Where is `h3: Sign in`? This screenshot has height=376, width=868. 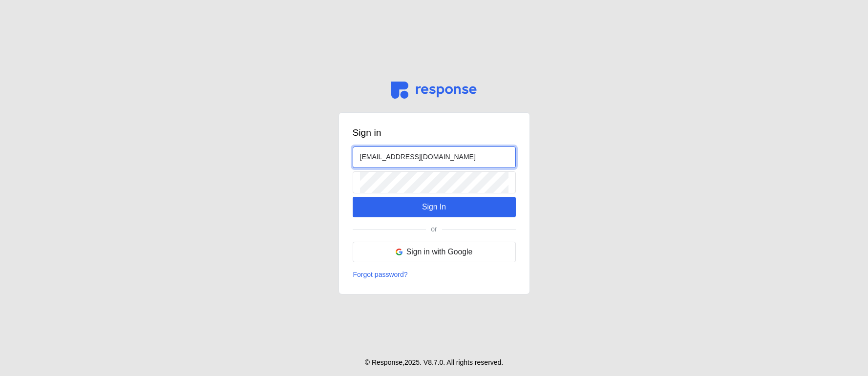 h3: Sign in is located at coordinates (434, 133).